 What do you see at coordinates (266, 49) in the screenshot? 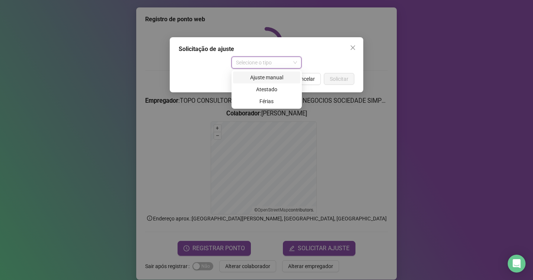
I see `div: Solicitação de ajuste` at bounding box center [266, 49].